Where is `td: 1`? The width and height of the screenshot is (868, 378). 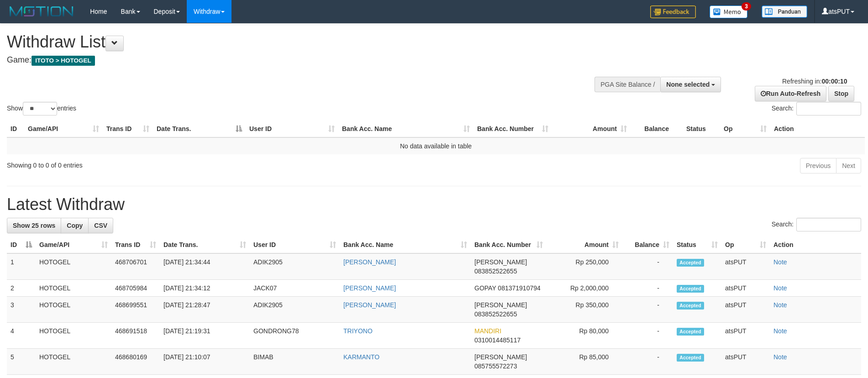
td: 1 is located at coordinates (21, 266).